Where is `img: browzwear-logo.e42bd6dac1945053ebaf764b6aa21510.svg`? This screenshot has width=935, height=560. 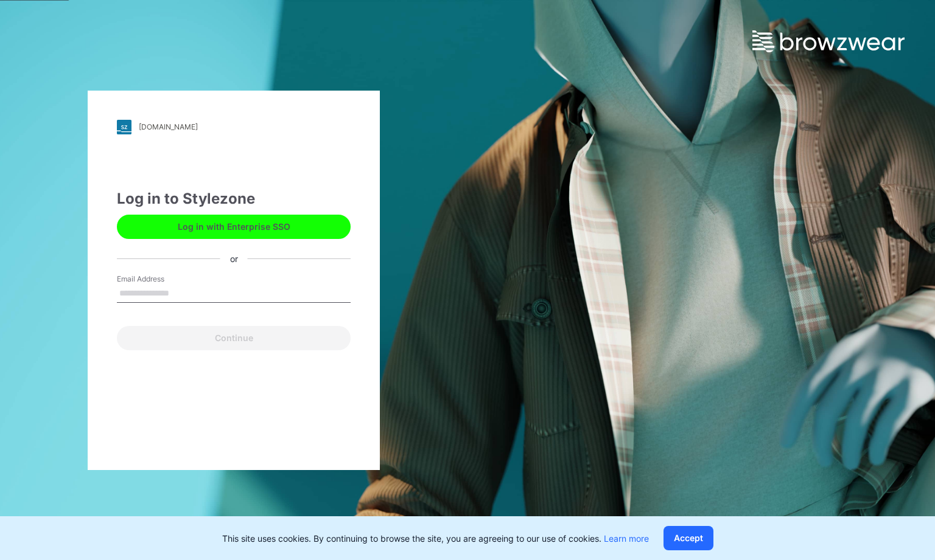 img: browzwear-logo.e42bd6dac1945053ebaf764b6aa21510.svg is located at coordinates (828, 42).